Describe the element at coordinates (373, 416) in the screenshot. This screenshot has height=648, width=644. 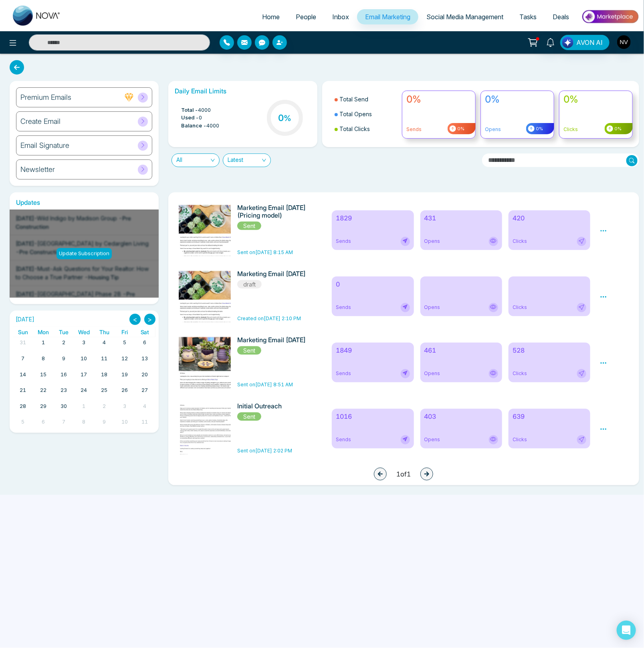
I see `h6: 1016` at that location.